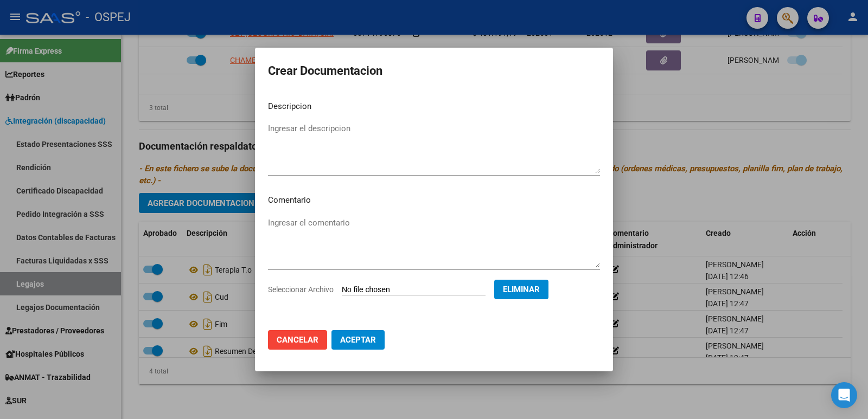 This screenshot has width=868, height=419. Describe the element at coordinates (521, 289) in the screenshot. I see `span: Eliminar` at that location.